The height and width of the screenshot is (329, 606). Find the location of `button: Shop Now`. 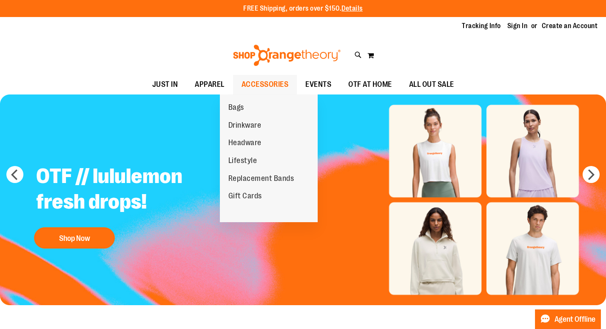

button: Shop Now is located at coordinates (74, 238).